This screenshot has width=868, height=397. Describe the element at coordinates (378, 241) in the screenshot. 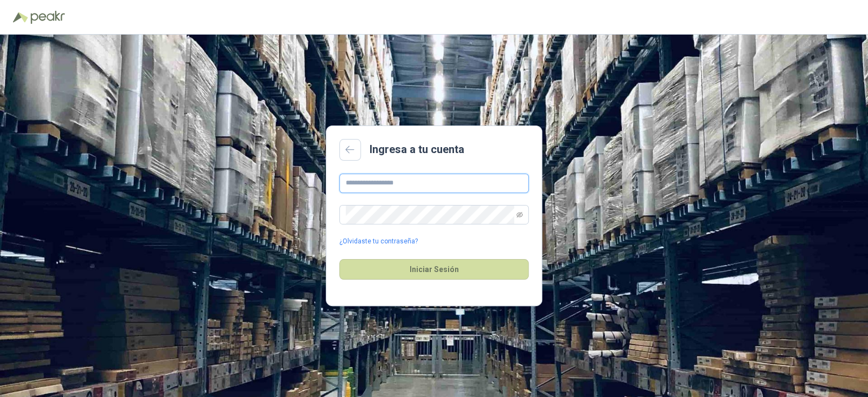

I see `a: ¿Olvidaste tu contraseña?` at that location.